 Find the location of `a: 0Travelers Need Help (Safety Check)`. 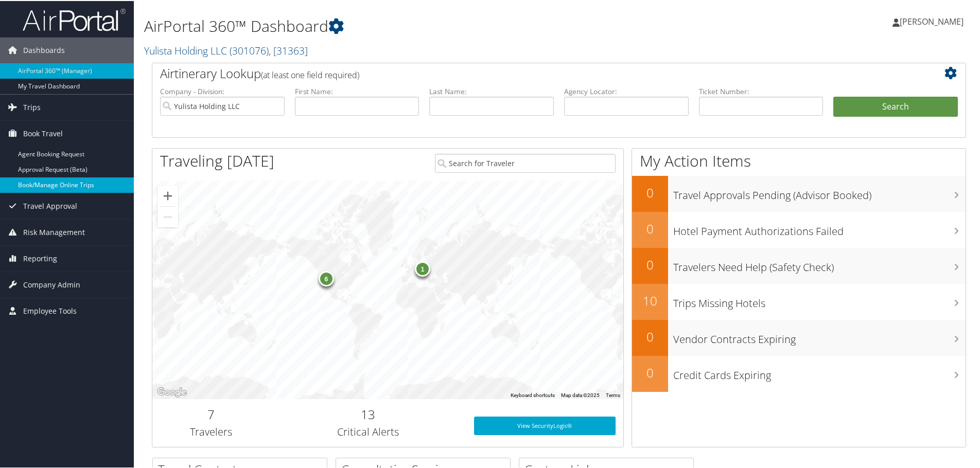

a: 0Travelers Need Help (Safety Check) is located at coordinates (799, 265).